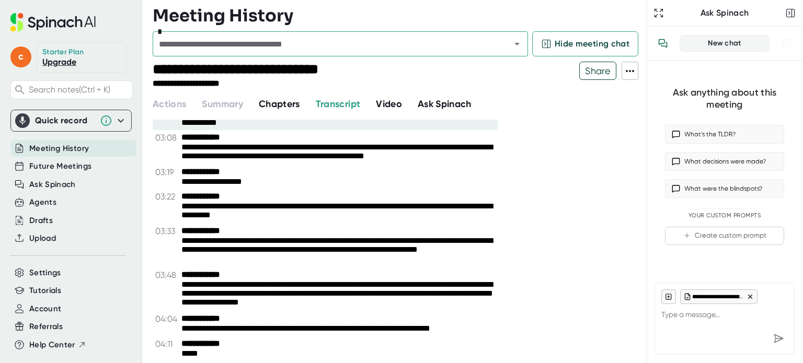  What do you see at coordinates (42, 238) in the screenshot?
I see `button: Upload` at bounding box center [42, 238].